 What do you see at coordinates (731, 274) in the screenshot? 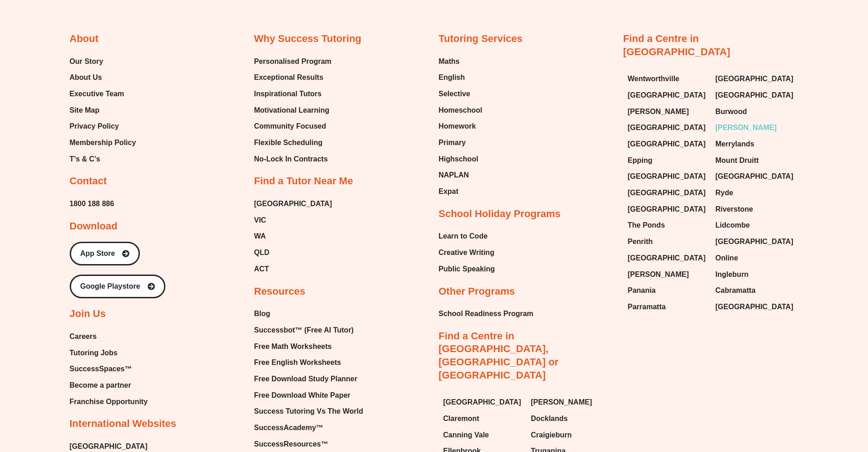
I see `span: Ingleburn` at bounding box center [731, 274].